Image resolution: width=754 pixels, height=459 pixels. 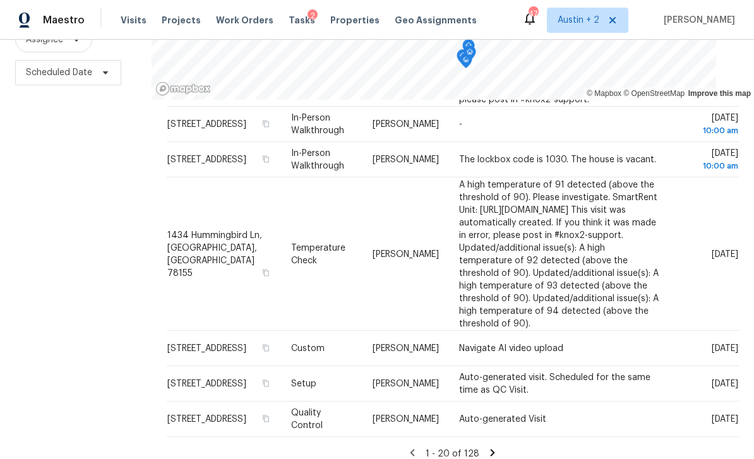 What do you see at coordinates (245, 20) in the screenshot?
I see `span: Work Orders` at bounding box center [245, 20].